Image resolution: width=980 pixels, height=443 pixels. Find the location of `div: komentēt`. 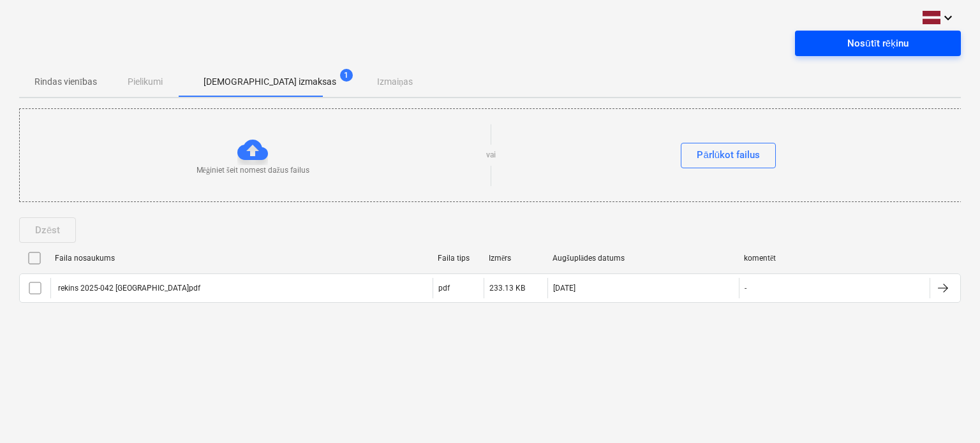

div: komentēt is located at coordinates (834, 258).